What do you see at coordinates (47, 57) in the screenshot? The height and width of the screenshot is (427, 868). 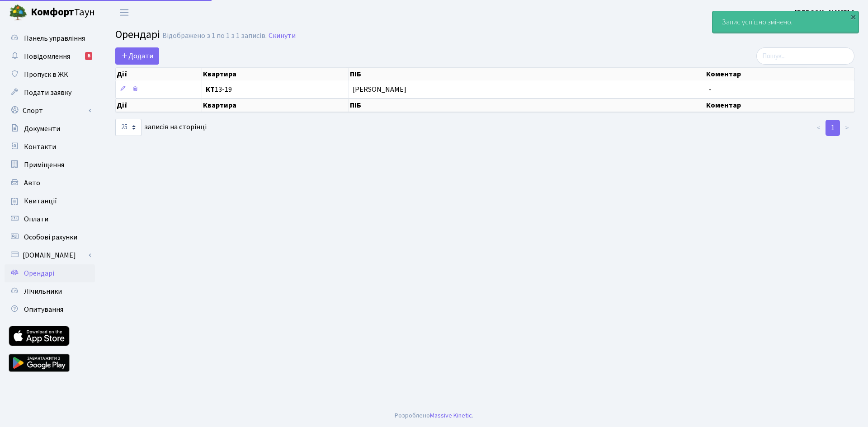 I see `span: Повідомлення` at bounding box center [47, 57].